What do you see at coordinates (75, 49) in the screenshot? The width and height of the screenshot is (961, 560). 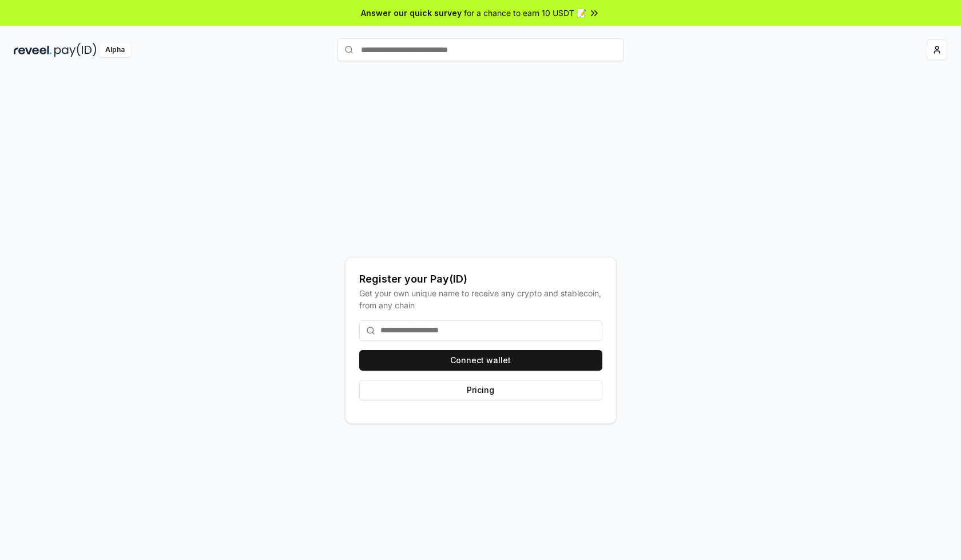 I see `img: pay_id` at bounding box center [75, 49].